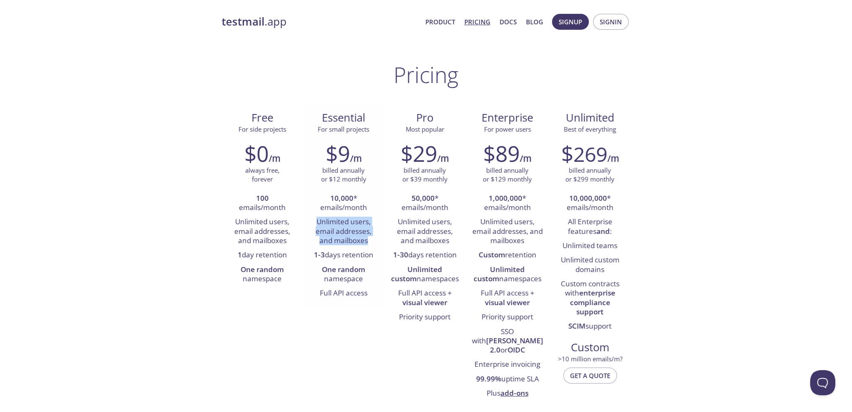 This screenshot has height=412, width=852. Describe the element at coordinates (590, 154) in the screenshot. I see `span: 269` at that location.